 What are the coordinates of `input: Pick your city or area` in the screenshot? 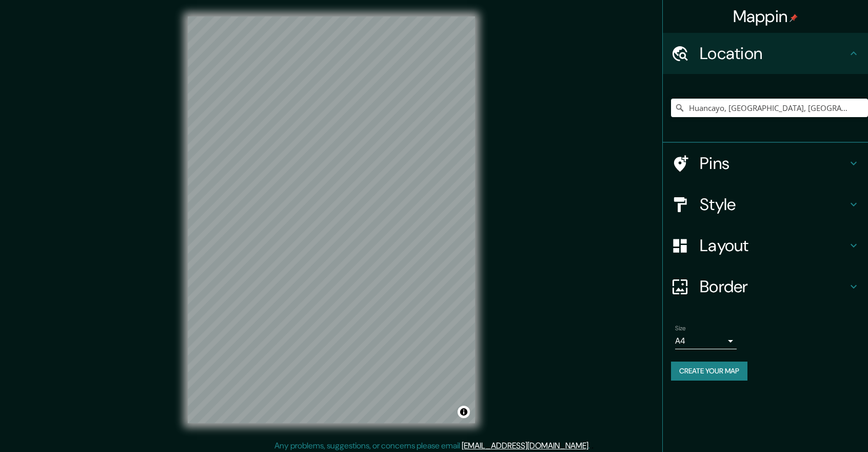 It's located at (770, 107).